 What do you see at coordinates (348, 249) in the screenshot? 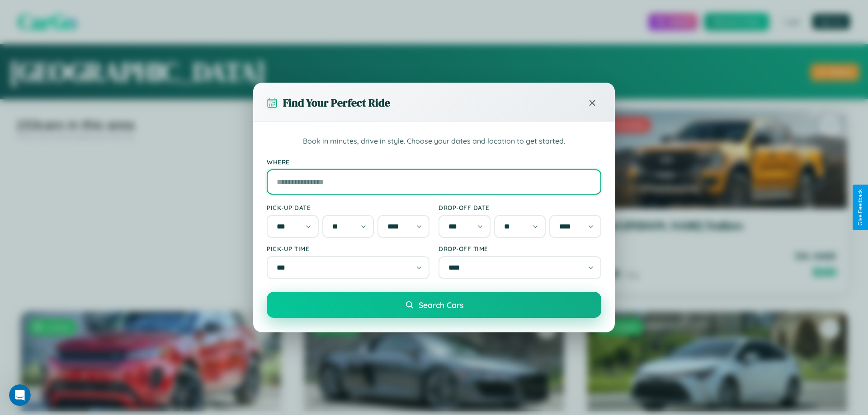
I see `label: Pick-up Time` at bounding box center [348, 249].